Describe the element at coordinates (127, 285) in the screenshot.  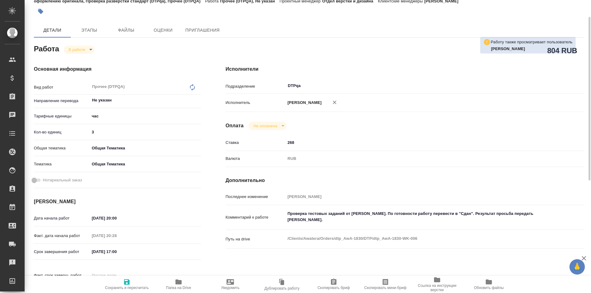
I see `button: Сохранить и пересчитать` at that location.